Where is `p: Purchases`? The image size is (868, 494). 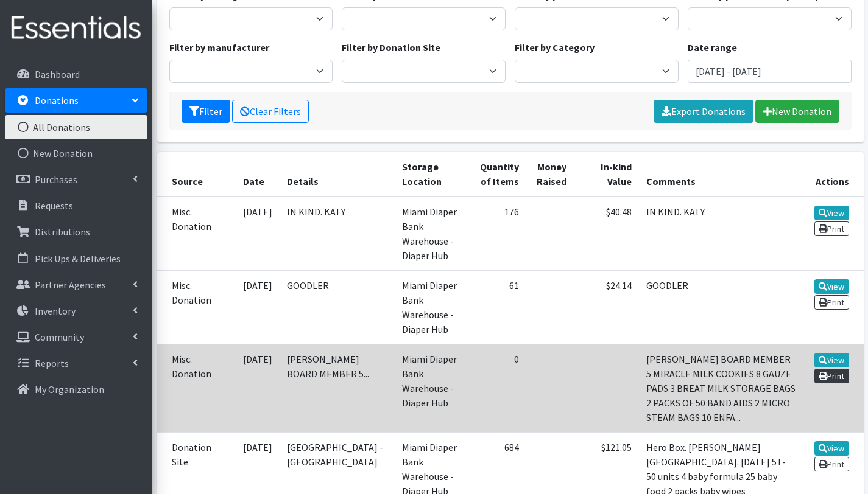
p: Purchases is located at coordinates (56, 180).